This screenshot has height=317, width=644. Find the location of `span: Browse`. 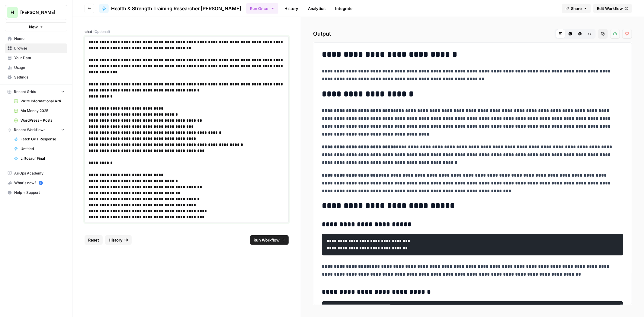

span: Browse is located at coordinates (39, 48).